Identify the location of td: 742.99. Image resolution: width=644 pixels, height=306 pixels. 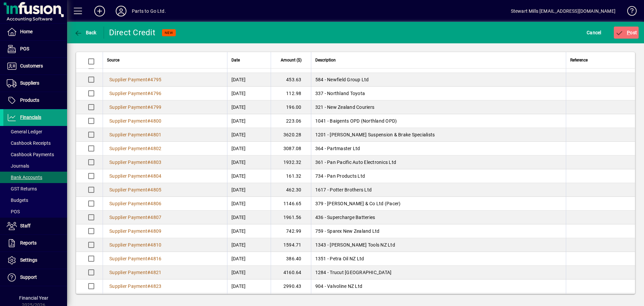
(291, 231).